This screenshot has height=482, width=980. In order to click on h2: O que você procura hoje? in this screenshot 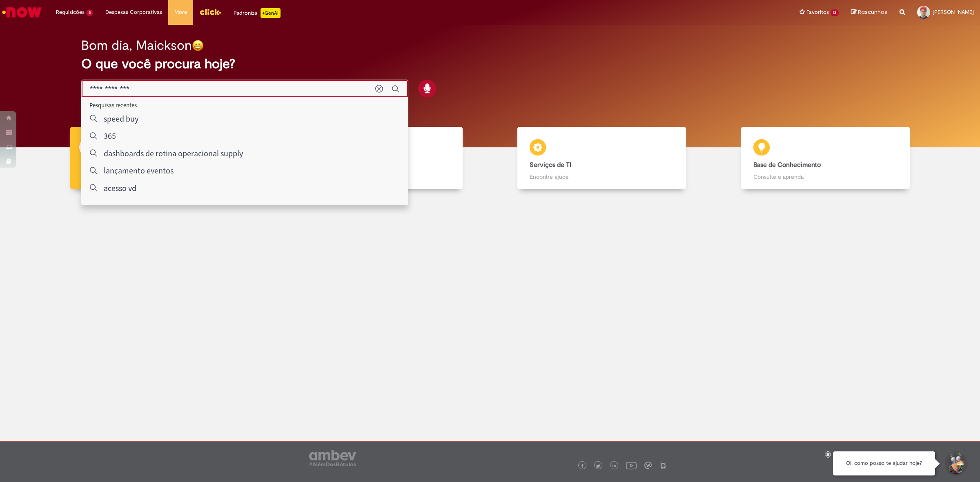, I will do `click(490, 64)`.